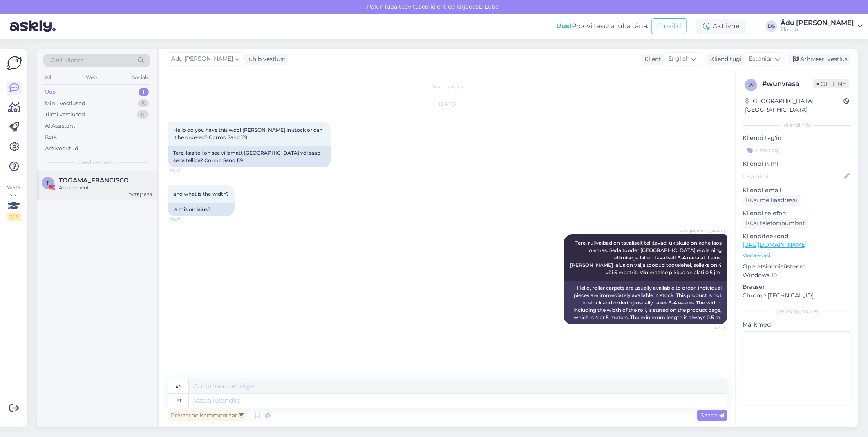 The width and height of the screenshot is (868, 437). Describe the element at coordinates (142, 115) in the screenshot. I see `div: 0` at that location.